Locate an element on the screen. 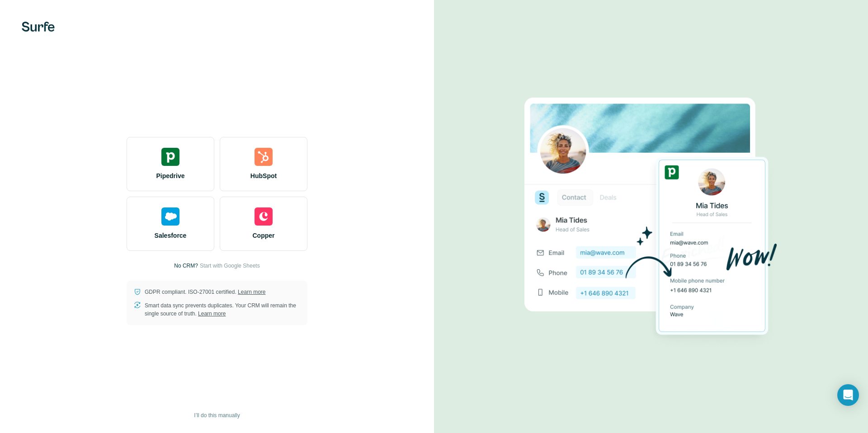 Image resolution: width=868 pixels, height=433 pixels. img: PIPEDRIVE image is located at coordinates (650, 217).